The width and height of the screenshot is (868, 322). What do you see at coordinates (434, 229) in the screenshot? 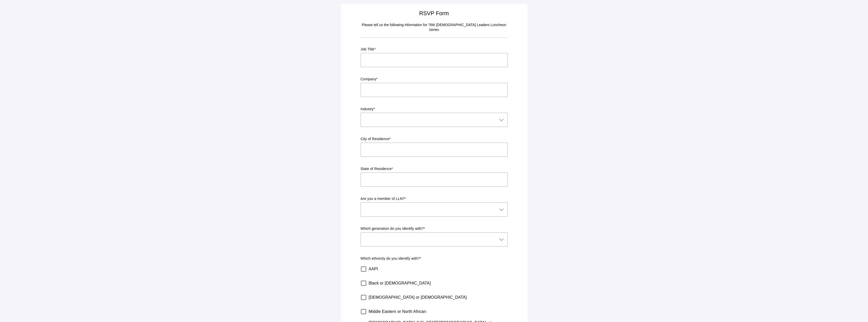
I see `p: Which generation do you identify with?` at bounding box center [434, 229].